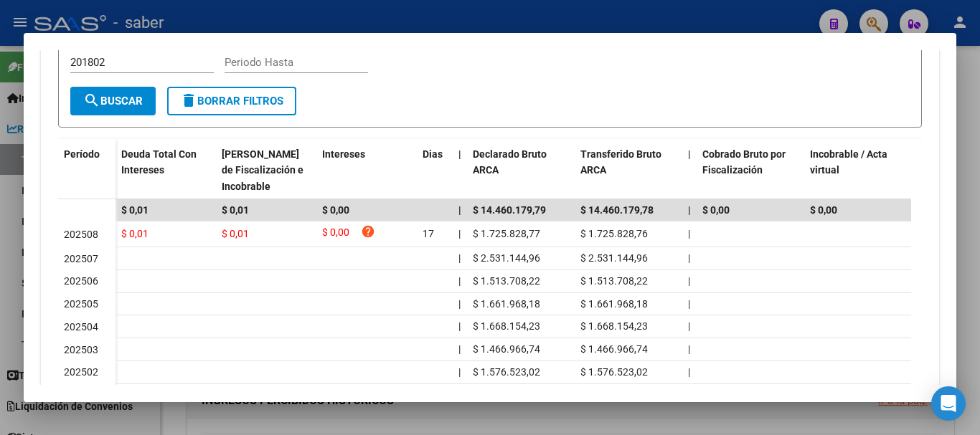 The width and height of the screenshot is (980, 435). What do you see at coordinates (621, 162) in the screenshot?
I see `span: Transferido Bruto ARCA` at bounding box center [621, 162].